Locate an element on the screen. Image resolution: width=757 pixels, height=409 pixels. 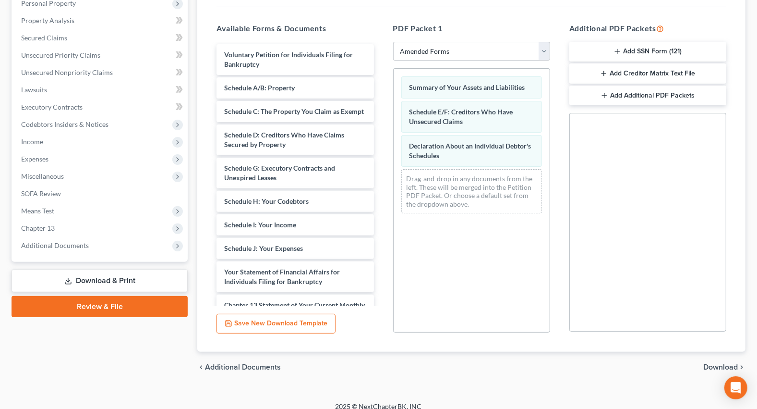
span: Schedule E/F: Creditors Who Have Unsecured Claims is located at coordinates (461, 116).